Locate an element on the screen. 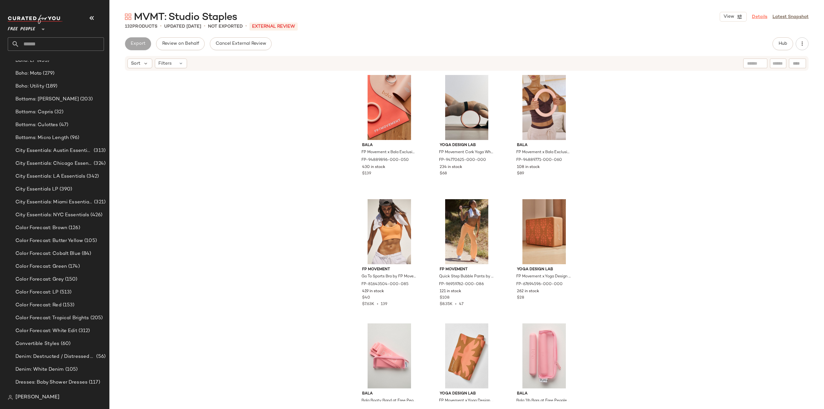  img: 67694596_000_0 is located at coordinates (544, 232).